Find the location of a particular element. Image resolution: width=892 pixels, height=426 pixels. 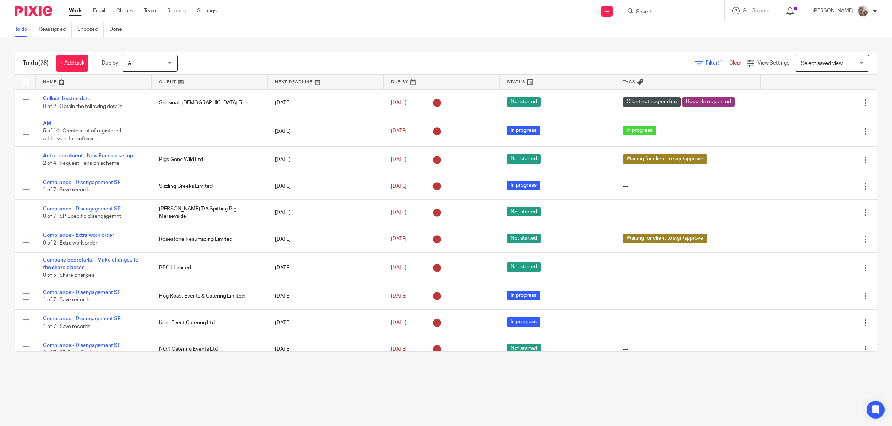

a: To do is located at coordinates (24, 29).